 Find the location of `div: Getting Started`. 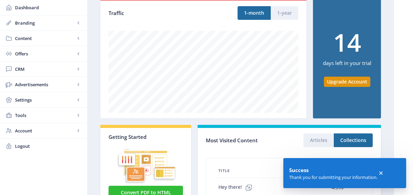

div: Getting Started is located at coordinates (146, 137).